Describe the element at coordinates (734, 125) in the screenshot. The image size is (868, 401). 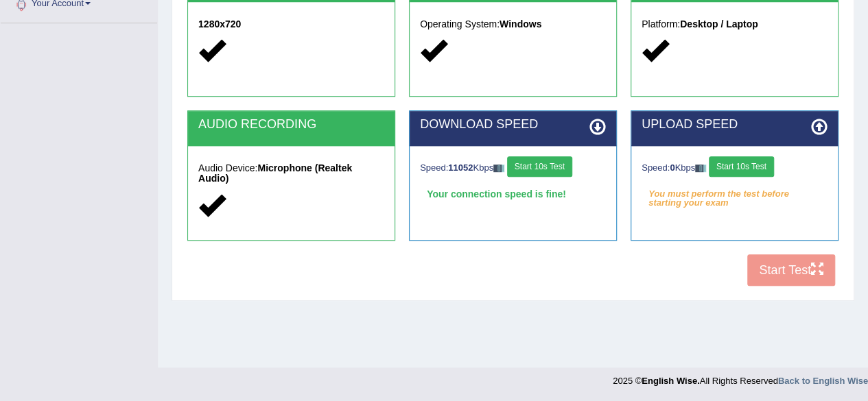
I see `h2: UPLOAD SPEED` at that location.